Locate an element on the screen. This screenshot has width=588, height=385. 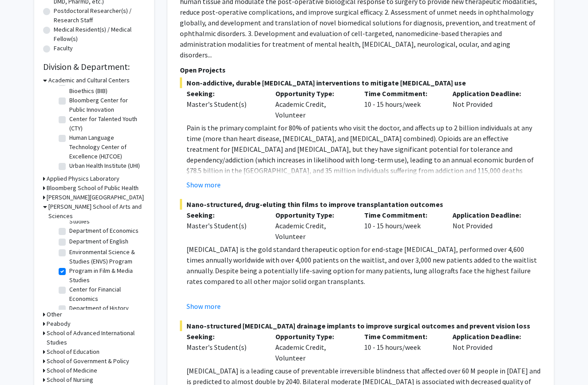
span: Nano-structured, drug-eluting thin films to improve transplantation outcomes is located at coordinates (361, 204).